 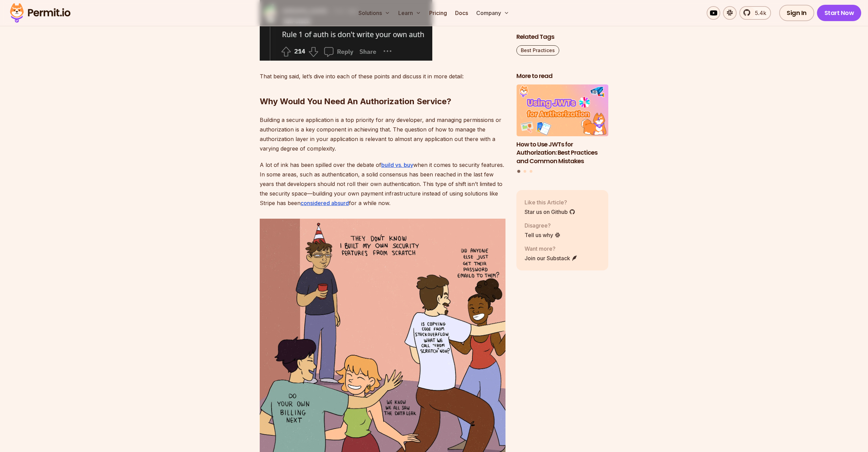 I want to click on a: Sign In, so click(x=797, y=13).